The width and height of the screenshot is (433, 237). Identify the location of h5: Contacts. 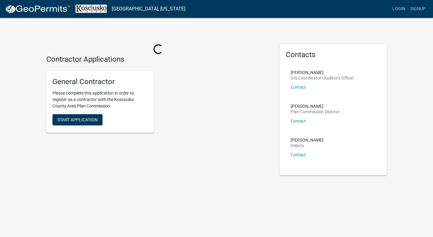
(333, 55).